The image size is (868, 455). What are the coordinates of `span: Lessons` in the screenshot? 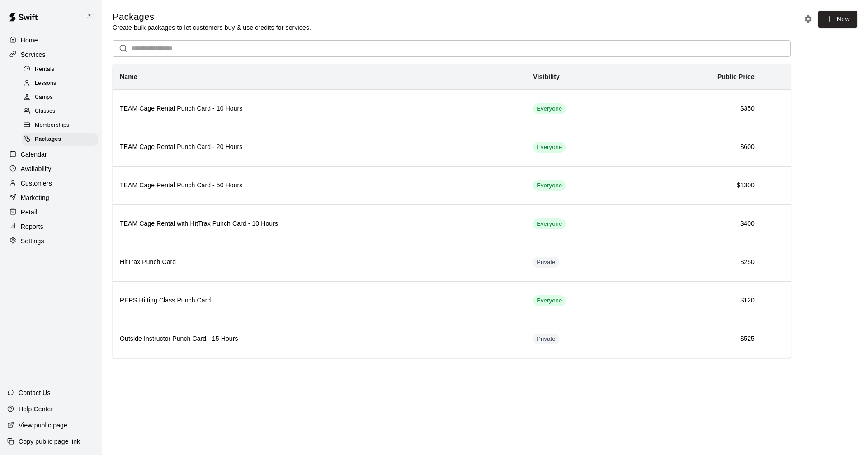 It's located at (45, 83).